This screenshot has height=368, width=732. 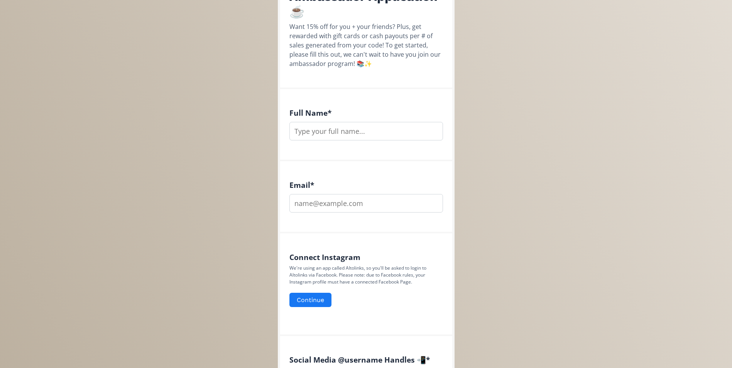 What do you see at coordinates (366, 275) in the screenshot?
I see `p: We're using an app called Altolinks, so you'll be asked to login to Altolinks via Facebook. Pleas...` at bounding box center [366, 275].